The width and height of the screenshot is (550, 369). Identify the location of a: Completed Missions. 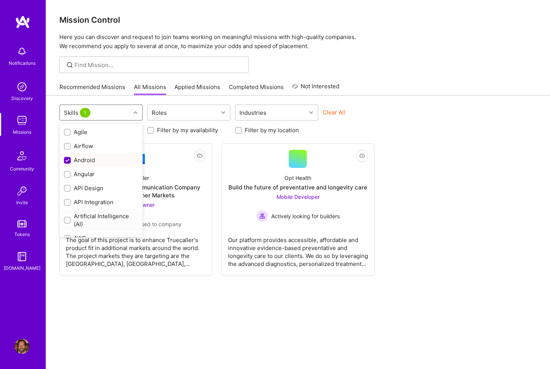
(256, 89).